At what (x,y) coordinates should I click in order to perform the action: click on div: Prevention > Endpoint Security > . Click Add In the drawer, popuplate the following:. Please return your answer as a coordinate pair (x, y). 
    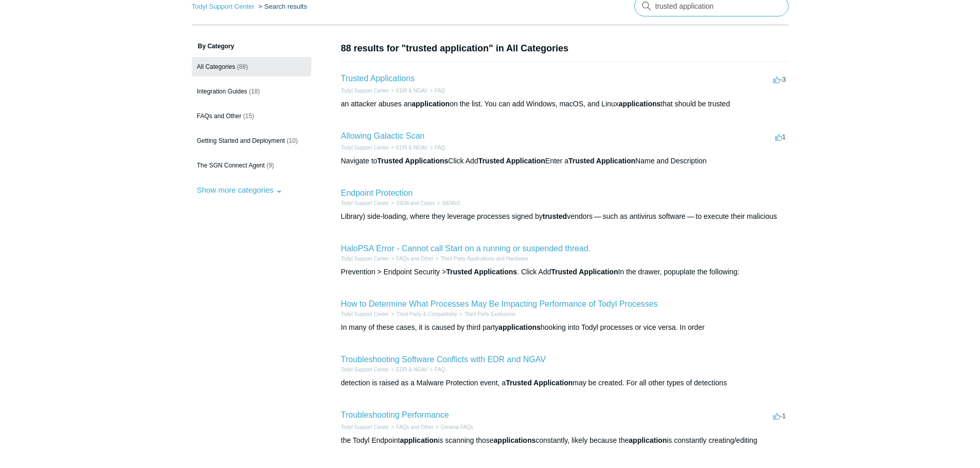
    Looking at the image, I should click on (564, 272).